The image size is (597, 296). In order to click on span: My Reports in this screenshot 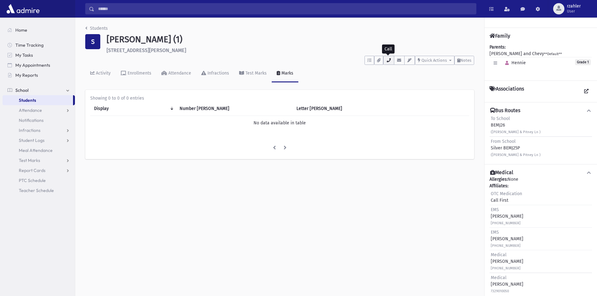, I will do `click(27, 75)`.